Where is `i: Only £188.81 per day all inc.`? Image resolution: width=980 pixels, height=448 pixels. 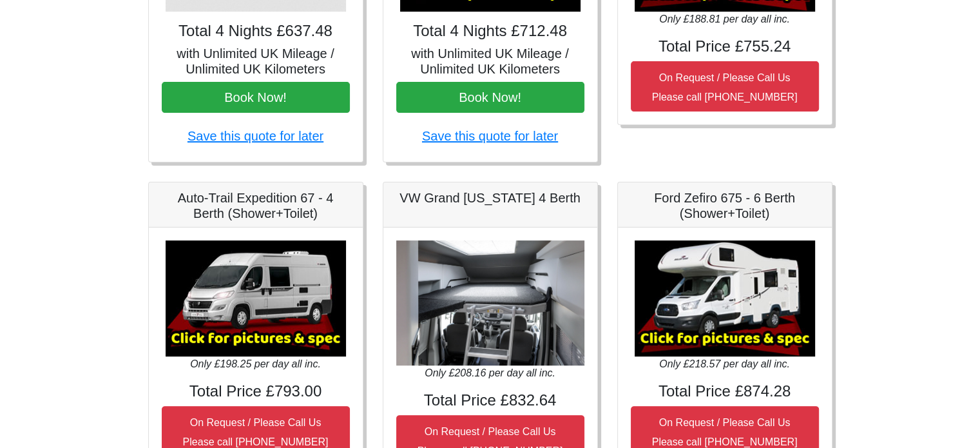 i: Only £188.81 per day all inc. is located at coordinates (724, 19).